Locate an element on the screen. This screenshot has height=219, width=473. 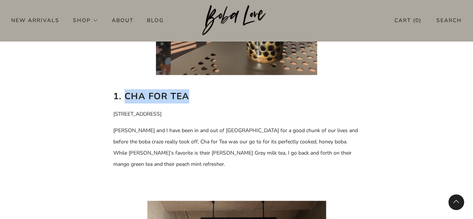
a: About is located at coordinates (123, 20).